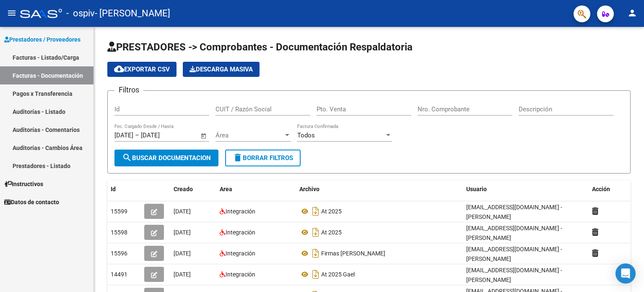 The height and width of the screenshot is (292, 644). I want to click on button: Borrar Filtros, so click(263, 158).